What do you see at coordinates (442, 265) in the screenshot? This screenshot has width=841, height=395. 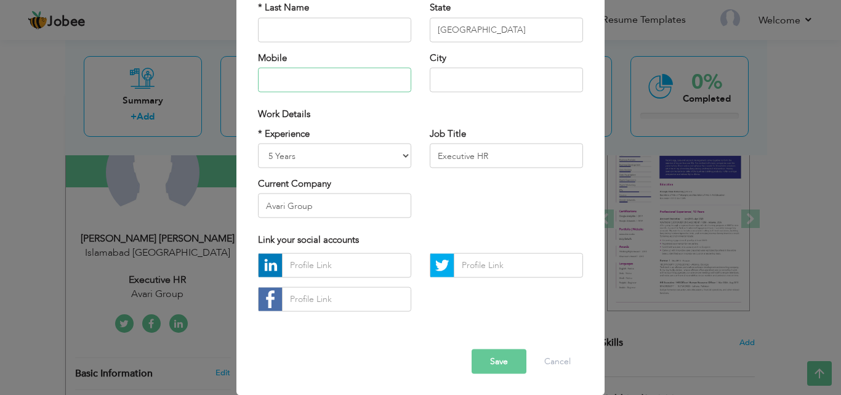 I see `img: Twitter` at bounding box center [442, 265].